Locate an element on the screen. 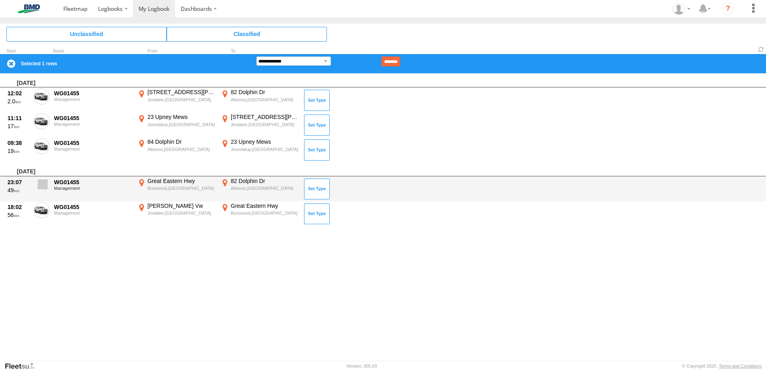  div: 56 is located at coordinates (18, 215).